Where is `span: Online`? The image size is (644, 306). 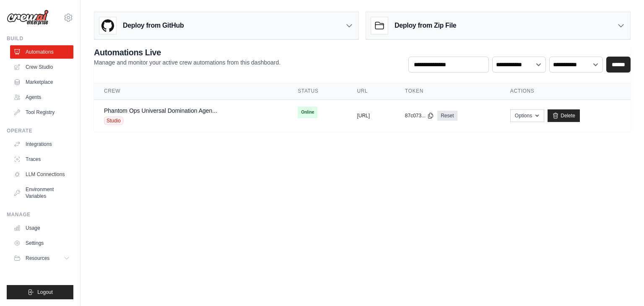
span: Online is located at coordinates (307, 112).